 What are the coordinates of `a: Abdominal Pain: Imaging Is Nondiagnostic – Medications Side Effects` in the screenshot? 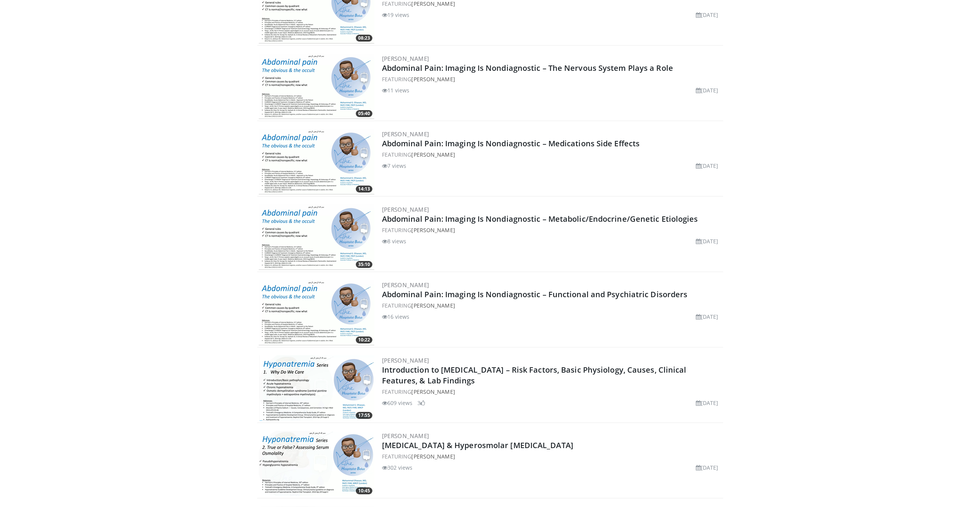 It's located at (511, 143).